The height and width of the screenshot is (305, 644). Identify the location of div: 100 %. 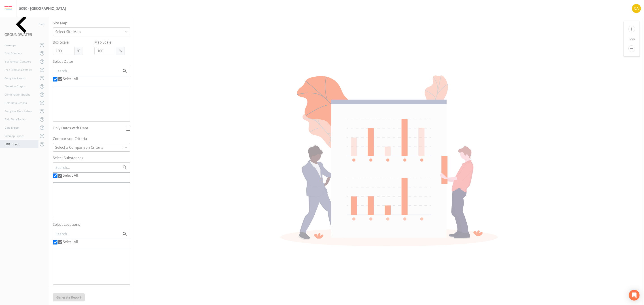
(632, 39).